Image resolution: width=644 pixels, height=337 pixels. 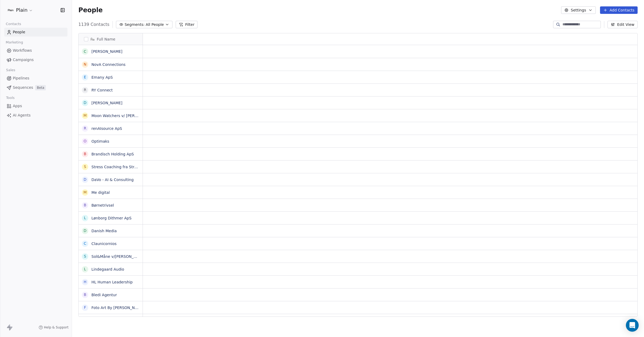 What do you see at coordinates (23, 87) in the screenshot?
I see `span: Sequences` at bounding box center [23, 87].